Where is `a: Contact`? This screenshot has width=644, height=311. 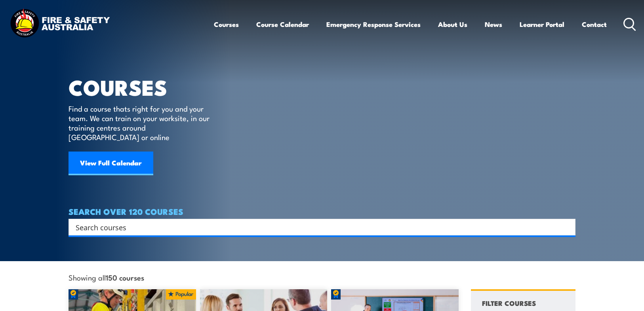 a: Contact is located at coordinates (594, 24).